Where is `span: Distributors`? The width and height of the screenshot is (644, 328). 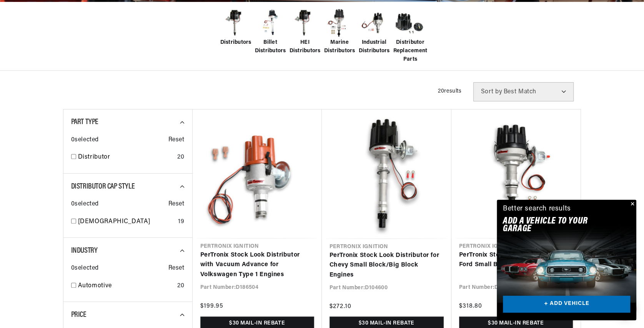
span: Distributors is located at coordinates (235, 43).